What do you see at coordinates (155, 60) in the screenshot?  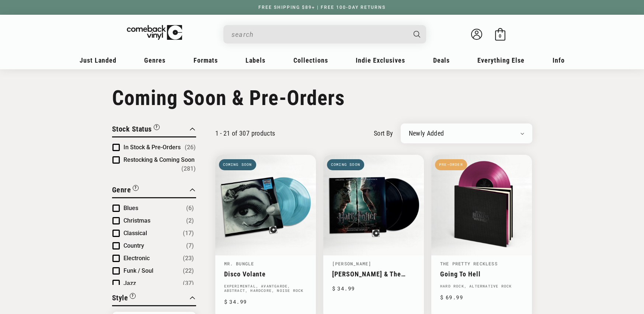 I see `span: Genres` at bounding box center [155, 60].